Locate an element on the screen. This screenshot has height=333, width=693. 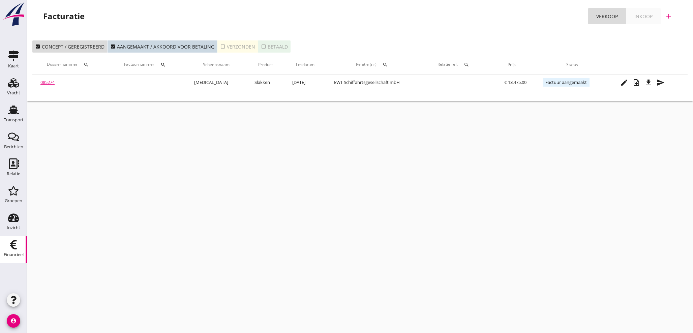
div: Kaart is located at coordinates (13, 66).